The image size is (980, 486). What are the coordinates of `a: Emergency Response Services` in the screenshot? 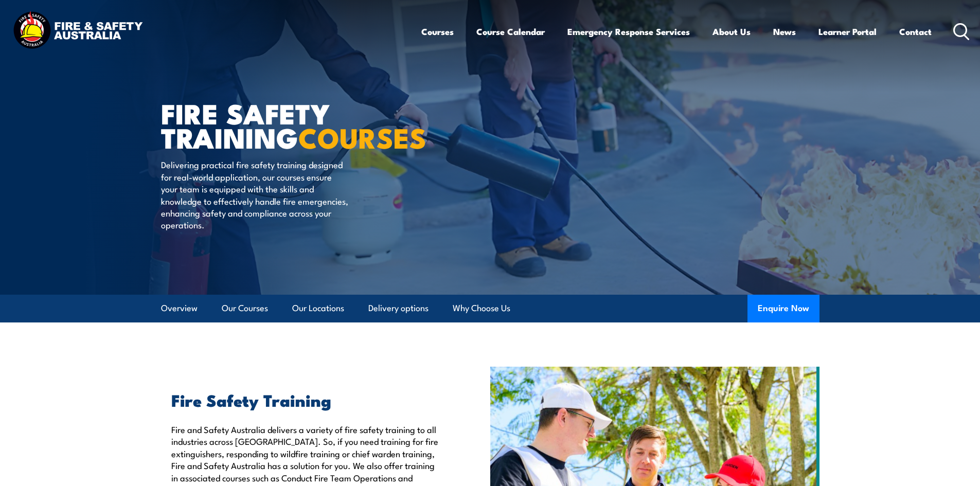 It's located at (628, 31).